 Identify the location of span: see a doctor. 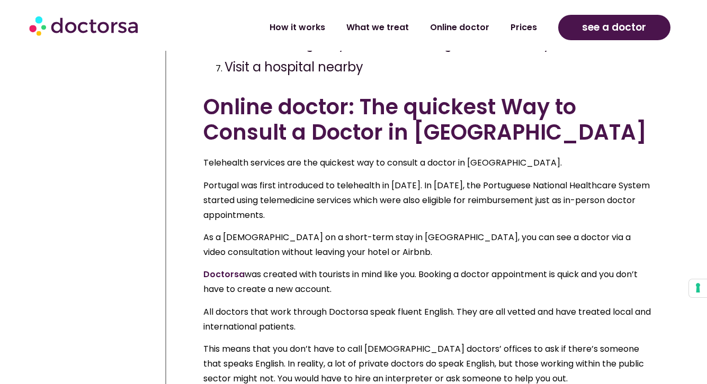
(614, 28).